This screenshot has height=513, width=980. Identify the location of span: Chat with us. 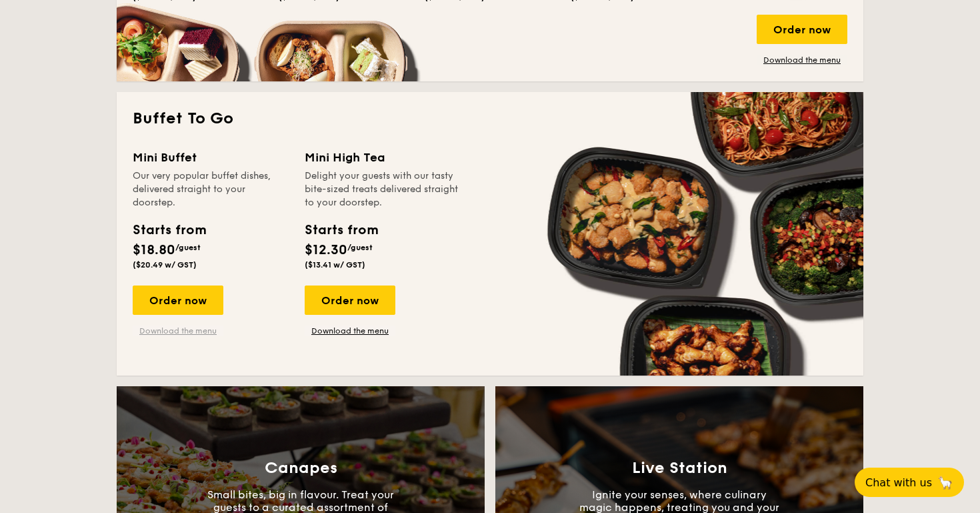
(899, 483).